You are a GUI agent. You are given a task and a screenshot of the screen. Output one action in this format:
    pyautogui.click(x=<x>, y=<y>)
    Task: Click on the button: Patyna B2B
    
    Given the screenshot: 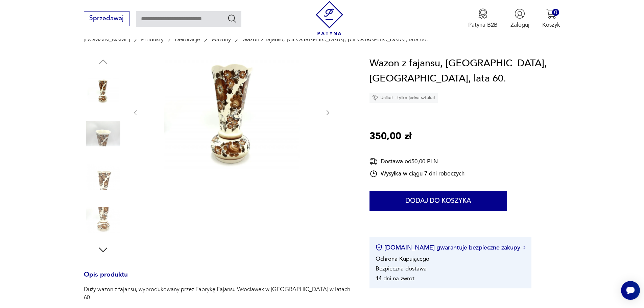 What is the action you would take?
    pyautogui.click(x=483, y=18)
    